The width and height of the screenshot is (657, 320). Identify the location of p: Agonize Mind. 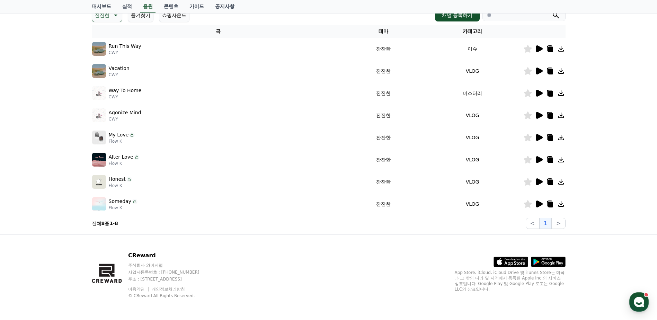
(125, 112).